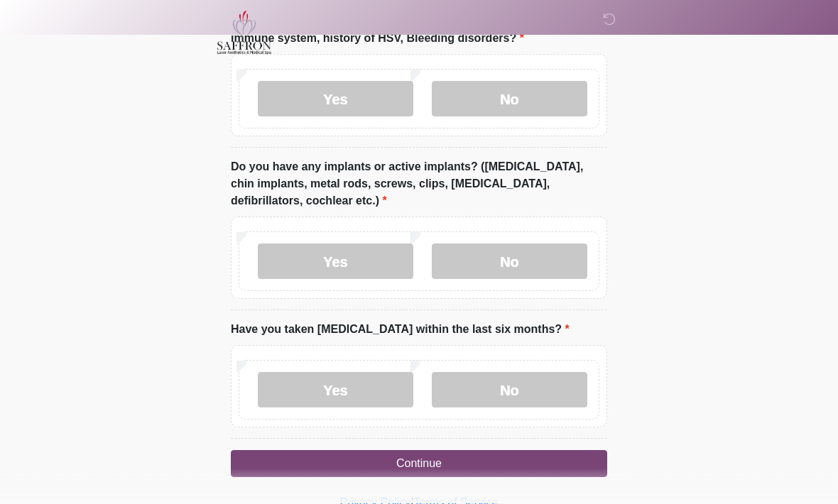  Describe the element at coordinates (245, 33) in the screenshot. I see `img: Saffron Laser Aesthetics and Medical Spa Logo` at that location.